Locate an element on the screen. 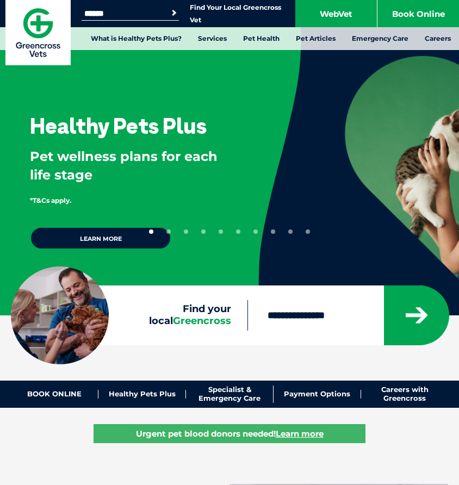 This screenshot has width=459, height=485. a: Careers with Greencross is located at coordinates (405, 394).